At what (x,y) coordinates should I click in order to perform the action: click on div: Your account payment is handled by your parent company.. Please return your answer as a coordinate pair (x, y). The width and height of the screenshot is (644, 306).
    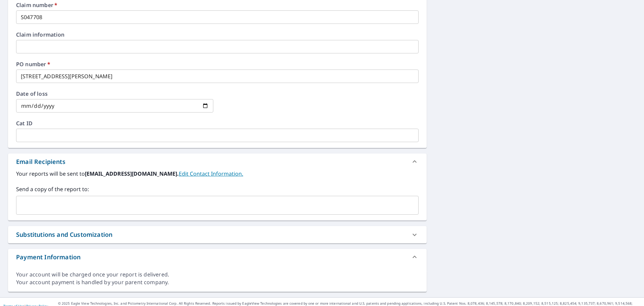
    Looking at the image, I should click on (218, 282).